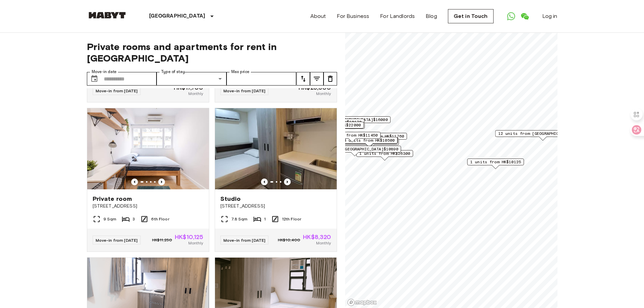  What do you see at coordinates (397, 16) in the screenshot?
I see `a: For Landlords` at bounding box center [397, 16].